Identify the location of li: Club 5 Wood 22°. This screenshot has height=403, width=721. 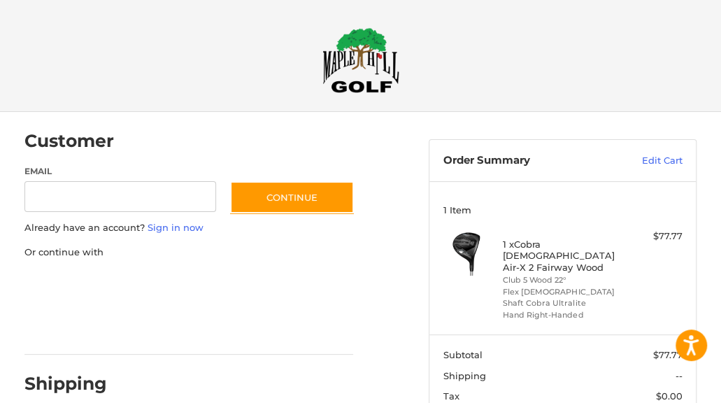
(561, 280).